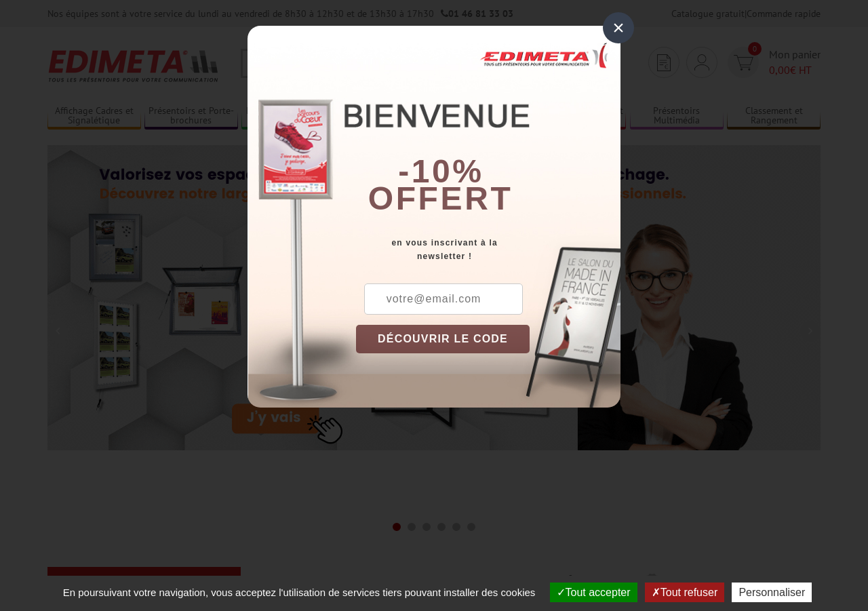 The image size is (868, 611). Describe the element at coordinates (771, 592) in the screenshot. I see `button: Personnaliser (fenêtre modale)` at that location.